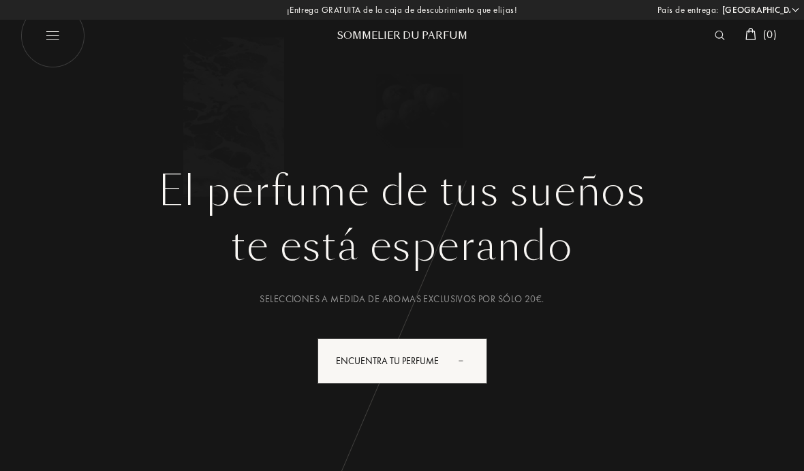 The width and height of the screenshot is (804, 471). What do you see at coordinates (402, 35) in the screenshot?
I see `div: Sommelier du Parfum` at bounding box center [402, 35].